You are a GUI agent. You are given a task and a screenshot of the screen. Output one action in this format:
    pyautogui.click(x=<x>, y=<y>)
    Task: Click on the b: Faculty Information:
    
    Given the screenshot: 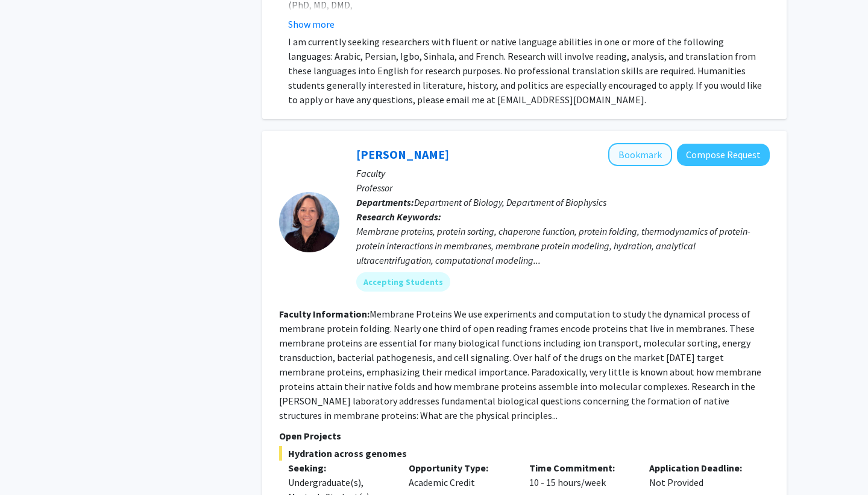 What is the action you would take?
    pyautogui.click(x=324, y=314)
    